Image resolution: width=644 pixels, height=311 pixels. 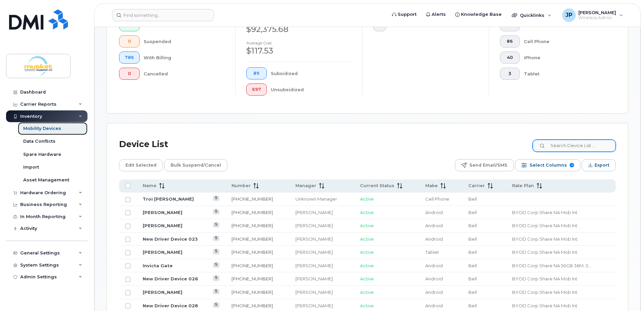 What do you see at coordinates (592, 15) in the screenshot?
I see `div: Josh Potts` at bounding box center [592, 15].